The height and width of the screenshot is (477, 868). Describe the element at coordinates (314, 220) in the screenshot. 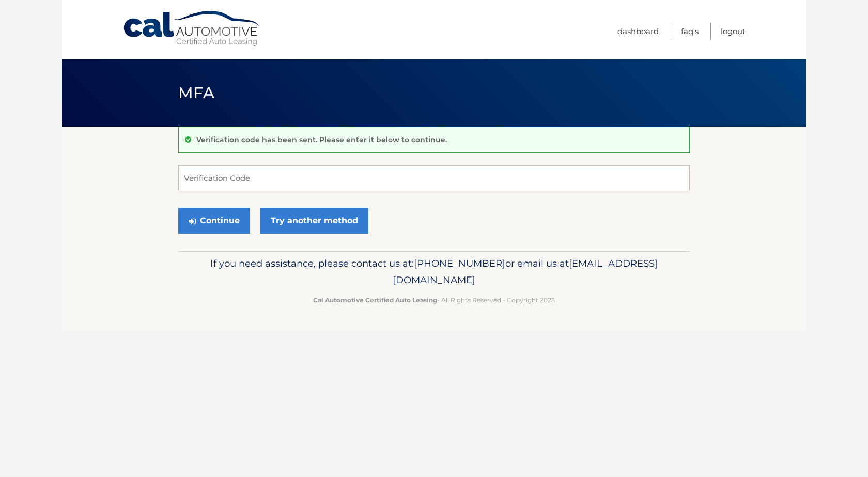

I see `a: Try another method` at that location.